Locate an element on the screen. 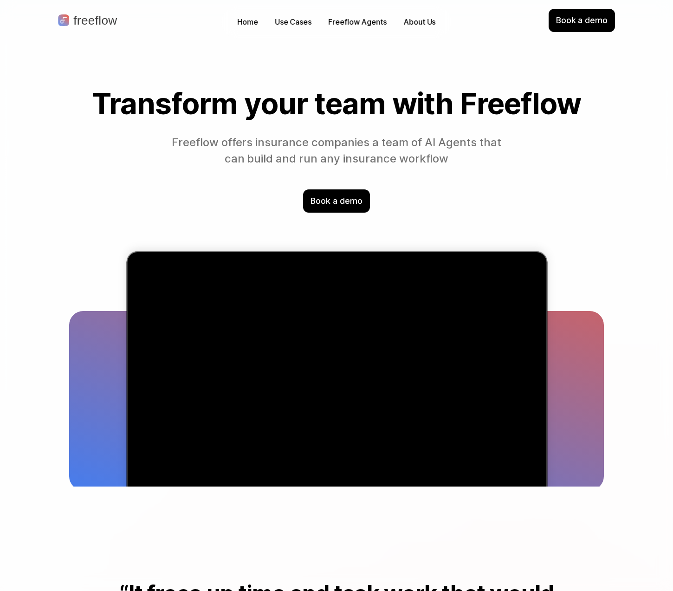 The height and width of the screenshot is (591, 673). h1: Transform your team with Freeflow is located at coordinates (337, 104).